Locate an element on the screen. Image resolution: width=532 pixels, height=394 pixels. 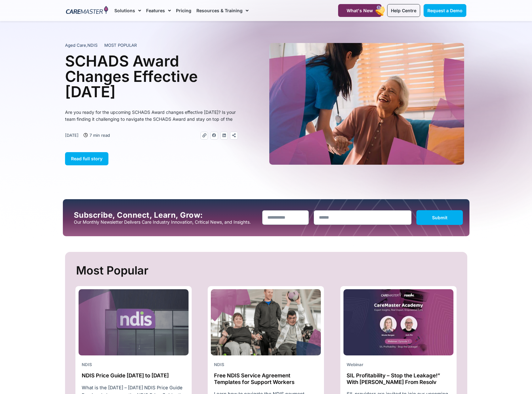
span: Request a Demo is located at coordinates (445, 10).